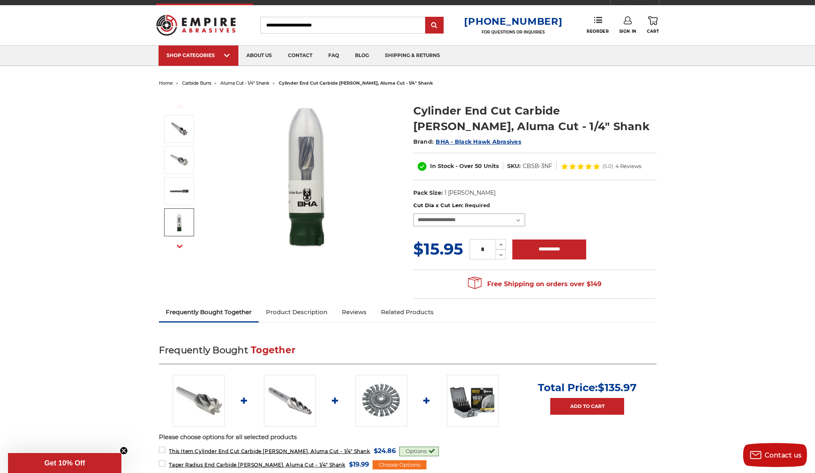 The height and width of the screenshot is (473, 815). I want to click on img: cylinder end cut aluma cut carbide burr - 1/4 inch shank, so click(179, 191).